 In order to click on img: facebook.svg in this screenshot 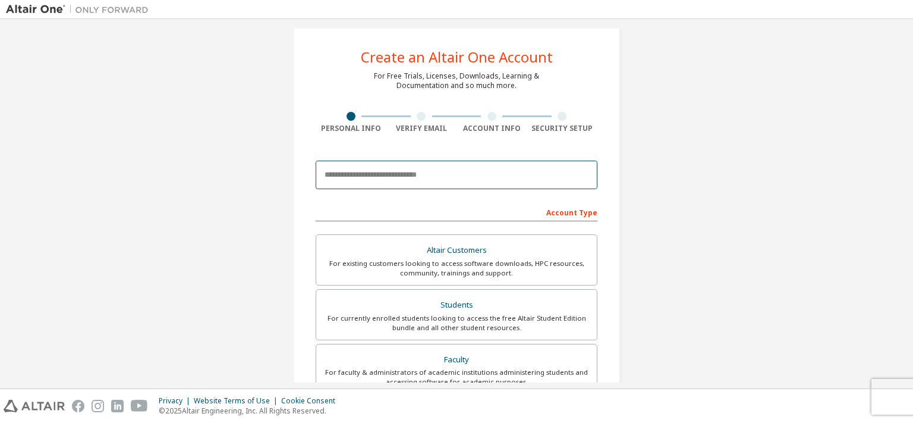, I will do `click(78, 405)`.